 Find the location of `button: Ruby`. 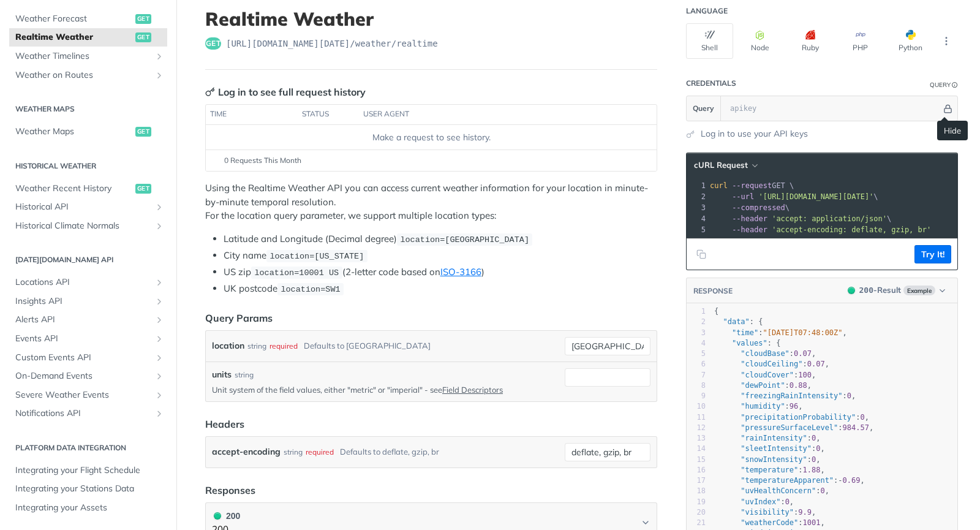

button: Ruby is located at coordinates (810, 41).